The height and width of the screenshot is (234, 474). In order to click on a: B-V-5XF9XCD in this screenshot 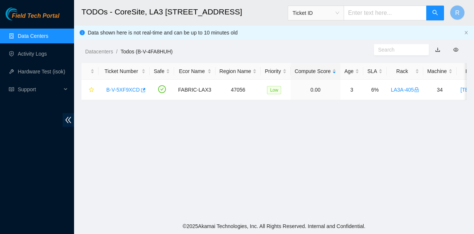, I will do `click(123, 90)`.